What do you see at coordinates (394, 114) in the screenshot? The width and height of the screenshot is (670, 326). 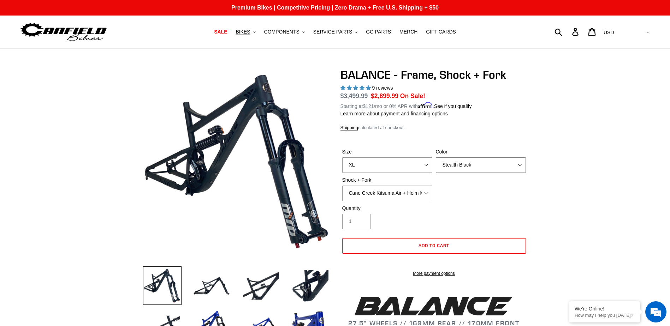 I see `a: Learn more about payment and financing options` at bounding box center [394, 114].